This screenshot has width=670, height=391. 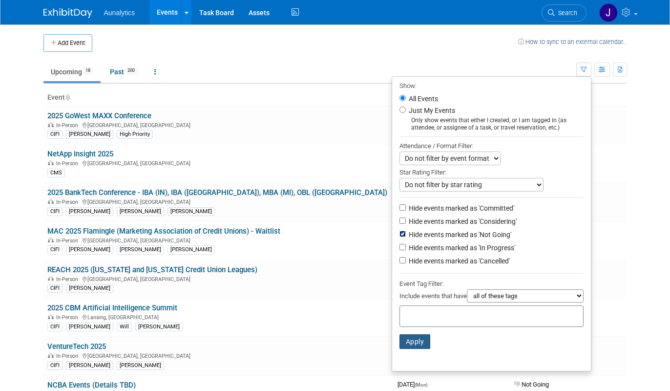 What do you see at coordinates (458, 261) in the screenshot?
I see `label: Hide events marked as 'Cancelled'` at bounding box center [458, 261].